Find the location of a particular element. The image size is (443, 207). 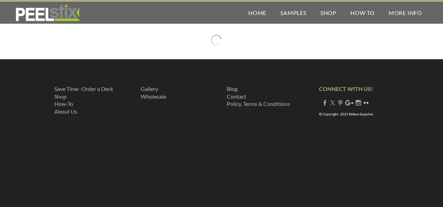

a: Policy, Terms & Conditions is located at coordinates (259, 104).